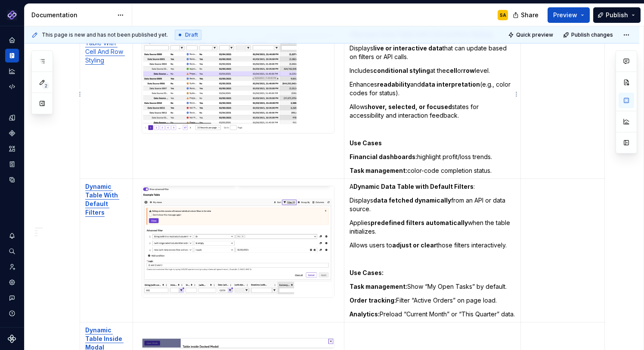  Describe the element at coordinates (433, 245) in the screenshot. I see `p: Allows users to those filters interactively.` at that location.